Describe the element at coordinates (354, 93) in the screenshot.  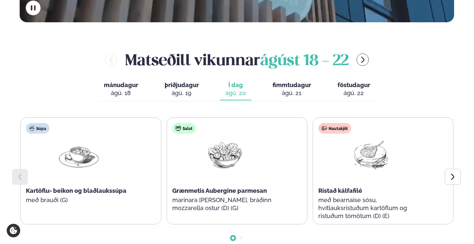
I see `div: ágú. 22` at that location.